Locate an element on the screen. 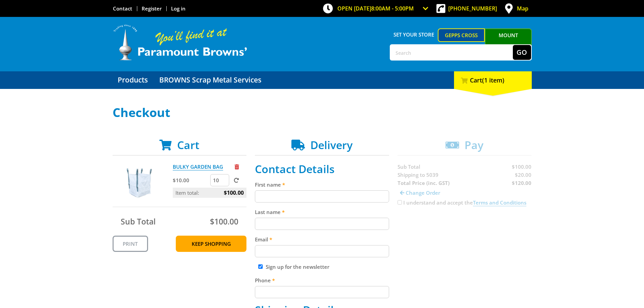  span: (1 item) is located at coordinates (493, 80).